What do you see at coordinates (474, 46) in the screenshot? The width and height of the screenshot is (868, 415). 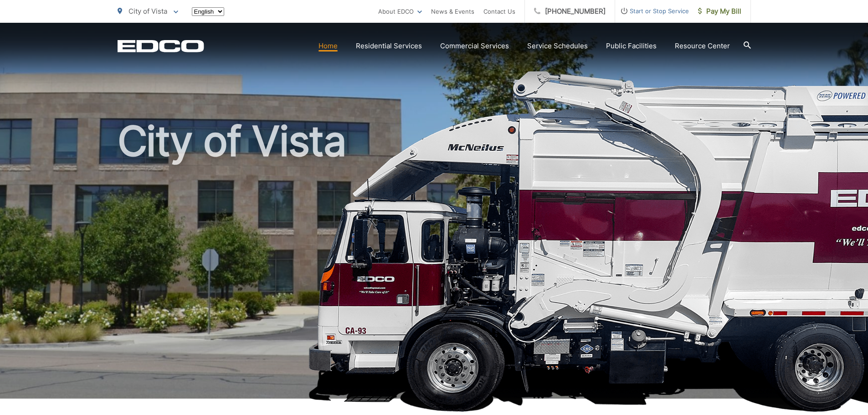 I see `a: Commercial Services` at bounding box center [474, 46].